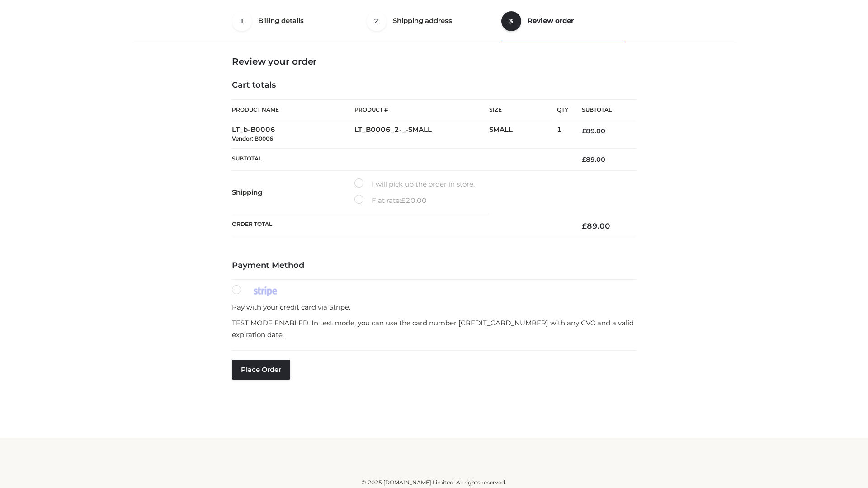 The image size is (868, 488). Describe the element at coordinates (434, 86) in the screenshot. I see `h4: Cart totals` at that location.